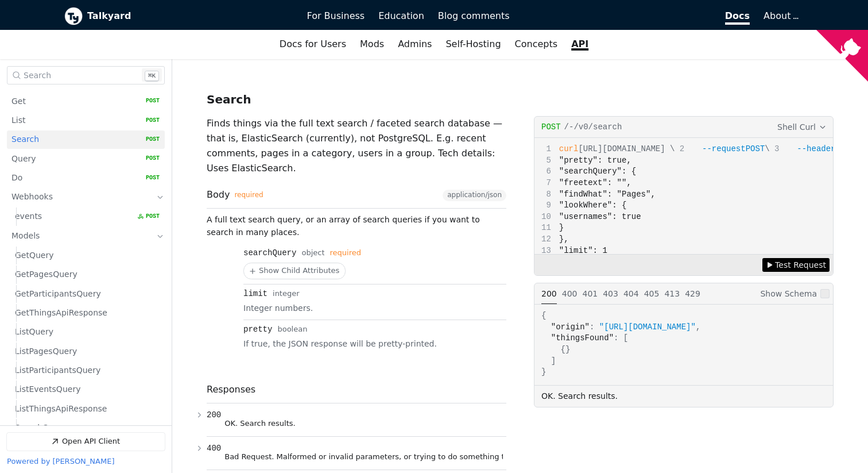 The width and height of the screenshot is (868, 473). I want to click on span: 429, so click(692, 293).